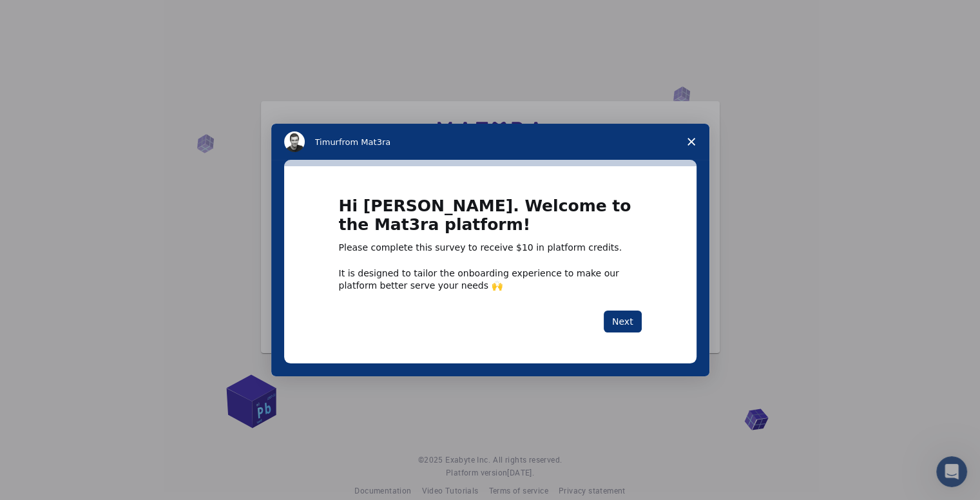 The image size is (980, 500). I want to click on img: Profile image for Timur, so click(294, 141).